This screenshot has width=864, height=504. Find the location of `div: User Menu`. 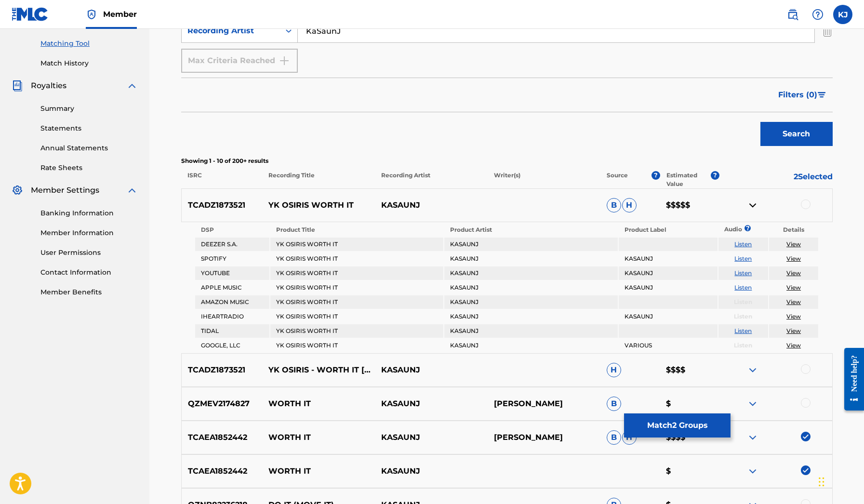

div: User Menu is located at coordinates (843, 15).